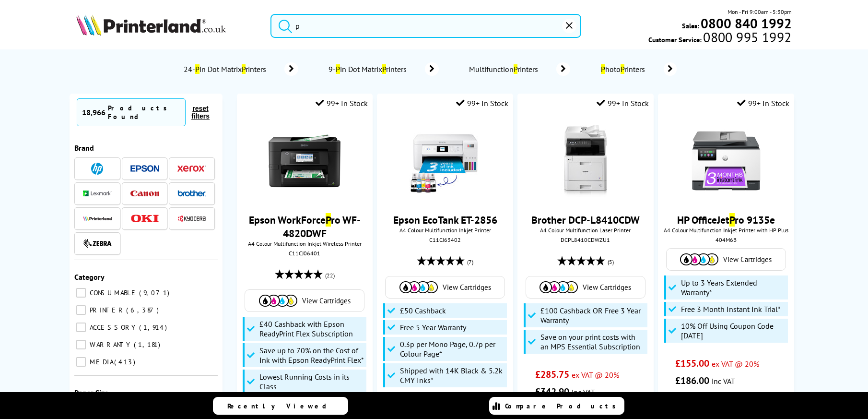 The width and height of the screenshot is (868, 419). What do you see at coordinates (192, 218) in the screenshot?
I see `img: Kyocera` at bounding box center [192, 218].